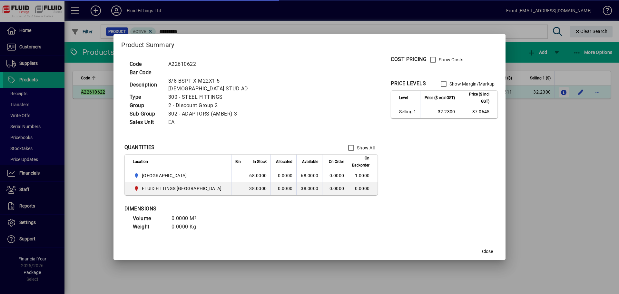 The height and width of the screenshot is (294, 619). I want to click on span: On Order, so click(336, 161).